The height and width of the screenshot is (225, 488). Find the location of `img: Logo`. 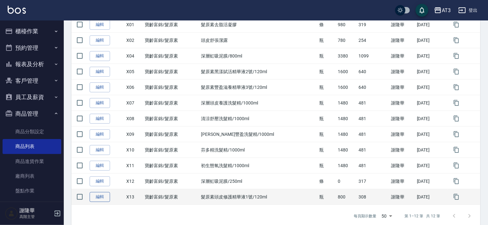

img: Logo is located at coordinates (17, 10).